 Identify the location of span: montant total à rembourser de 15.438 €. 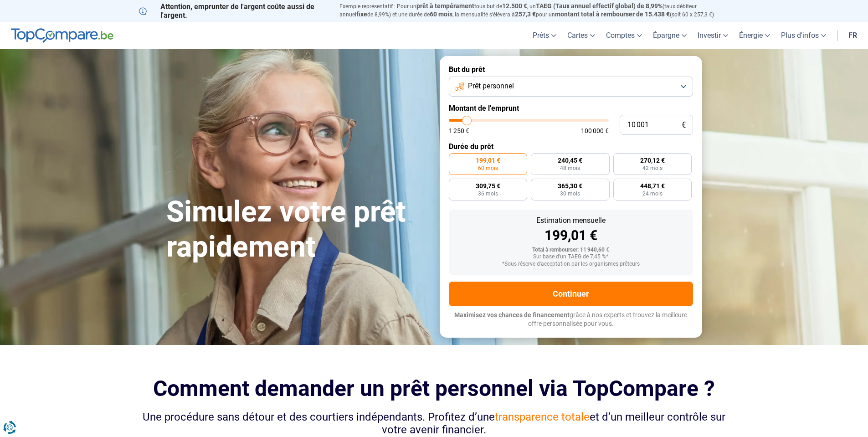
(612, 14).